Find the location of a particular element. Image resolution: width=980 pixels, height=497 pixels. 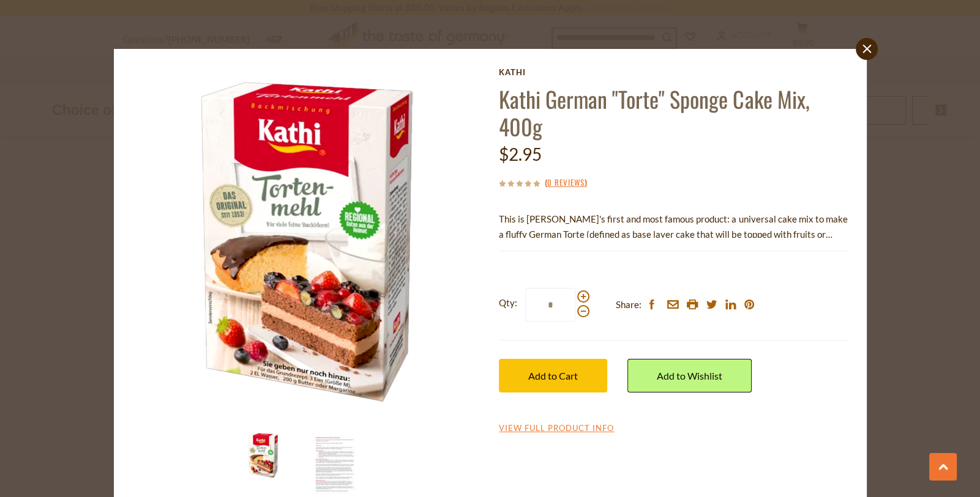

a: Kathi is located at coordinates (673, 73).